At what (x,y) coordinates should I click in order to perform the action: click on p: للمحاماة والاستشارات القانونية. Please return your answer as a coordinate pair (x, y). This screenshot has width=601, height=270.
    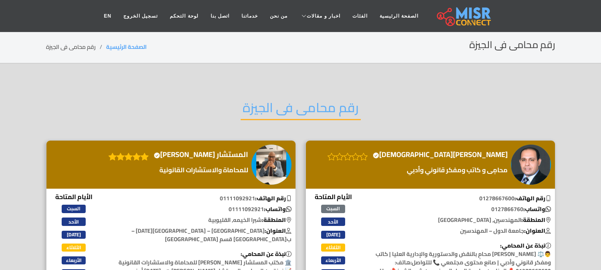
    Looking at the image, I should click on (177, 170).